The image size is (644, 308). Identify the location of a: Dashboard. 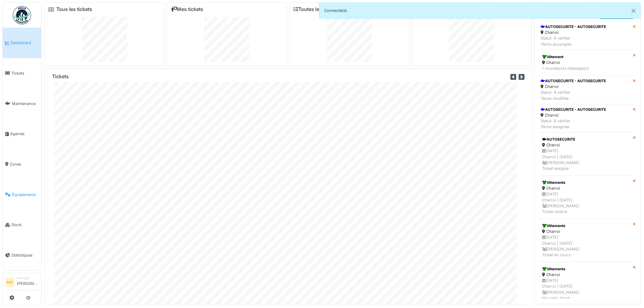
(22, 43).